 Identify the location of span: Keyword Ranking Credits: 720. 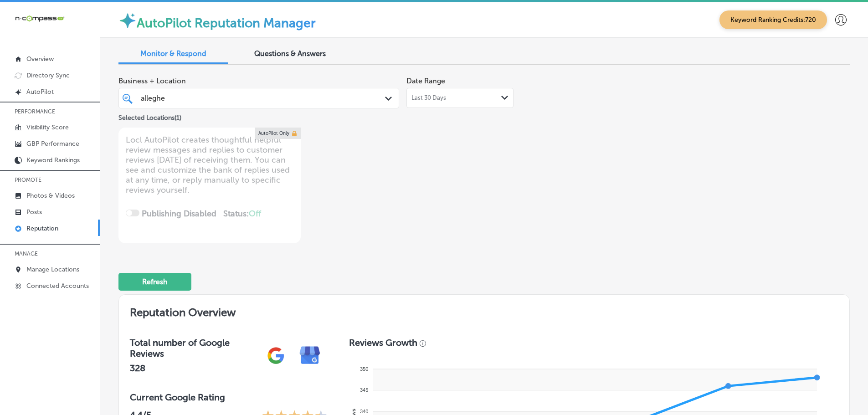
(774, 20).